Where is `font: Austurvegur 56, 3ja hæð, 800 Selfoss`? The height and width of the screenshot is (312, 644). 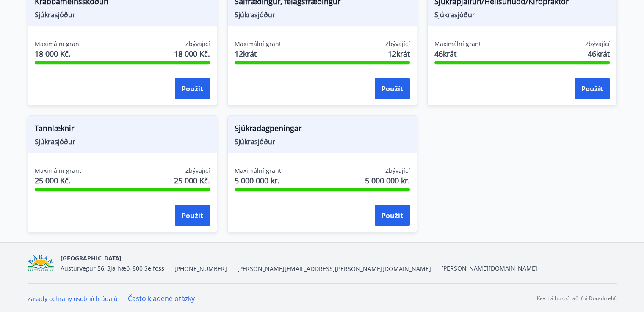 font: Austurvegur 56, 3ja hæð, 800 Selfoss is located at coordinates (112, 269).